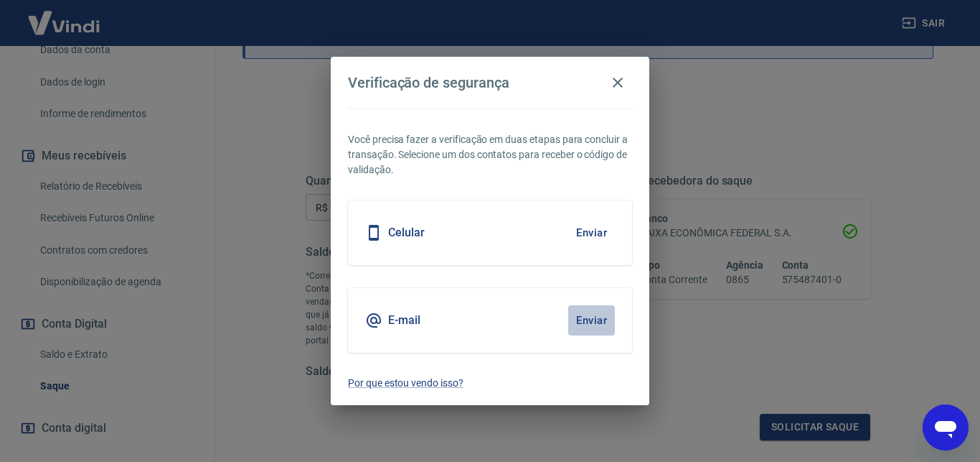 The height and width of the screenshot is (462, 980). Describe the element at coordinates (406, 233) in the screenshot. I see `h5: Celular` at that location.